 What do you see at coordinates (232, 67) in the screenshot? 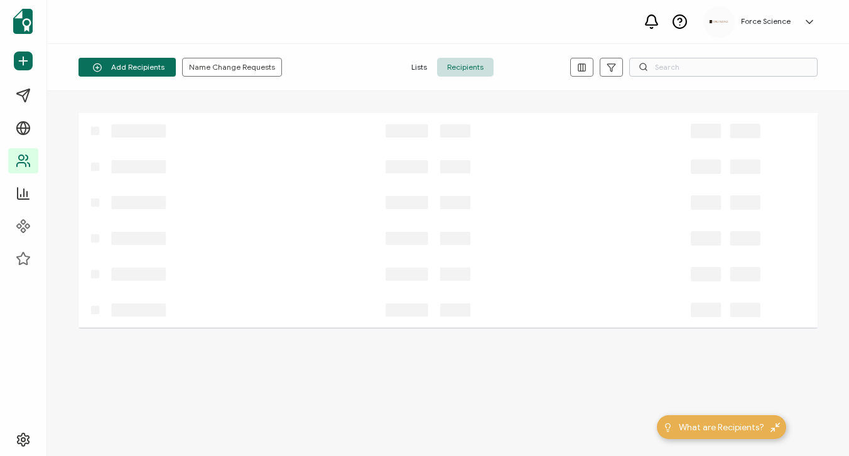
I see `button: Name Change Requests` at bounding box center [232, 67].